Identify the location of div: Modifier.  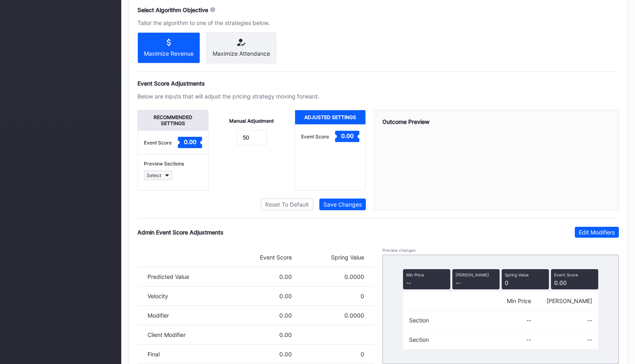
(184, 316).